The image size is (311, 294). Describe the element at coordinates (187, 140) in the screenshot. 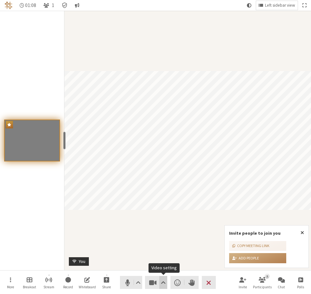

I see `section: Participant` at that location.